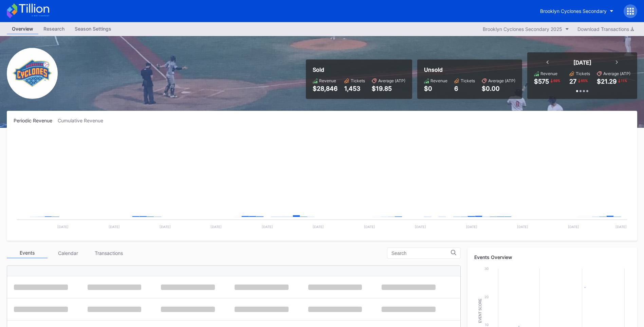 The width and height of the screenshot is (644, 327). What do you see at coordinates (557, 80) in the screenshot?
I see `div: 69 %` at bounding box center [557, 80].